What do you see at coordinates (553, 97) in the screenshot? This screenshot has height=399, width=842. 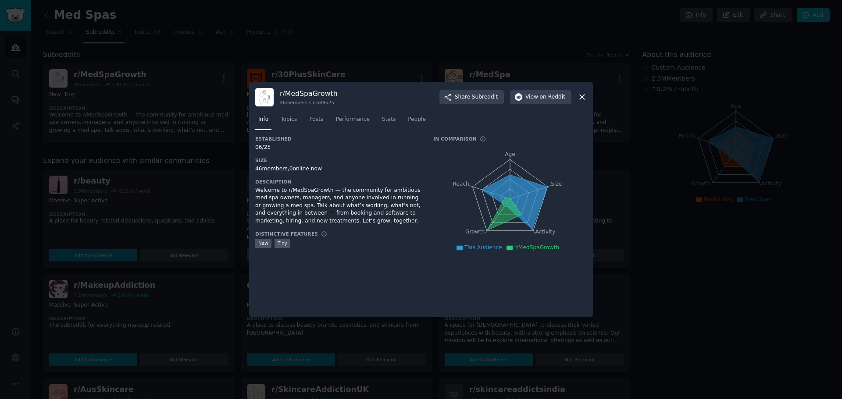 I see `span: on Reddit` at bounding box center [553, 97].